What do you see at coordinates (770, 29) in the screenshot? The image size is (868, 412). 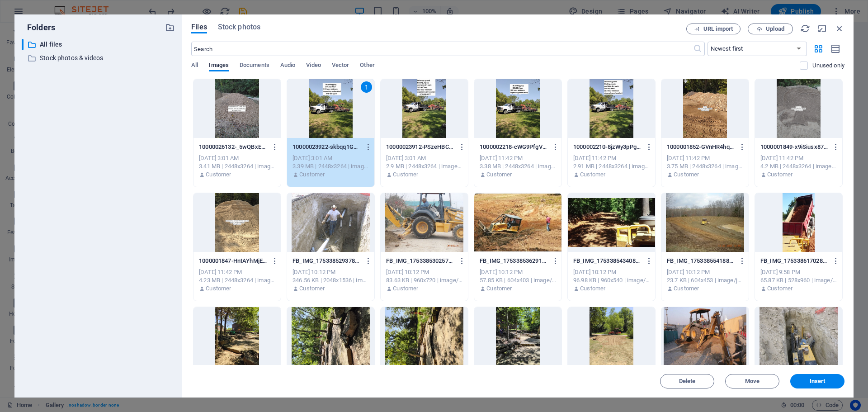 I see `button: Upload` at bounding box center [770, 29].